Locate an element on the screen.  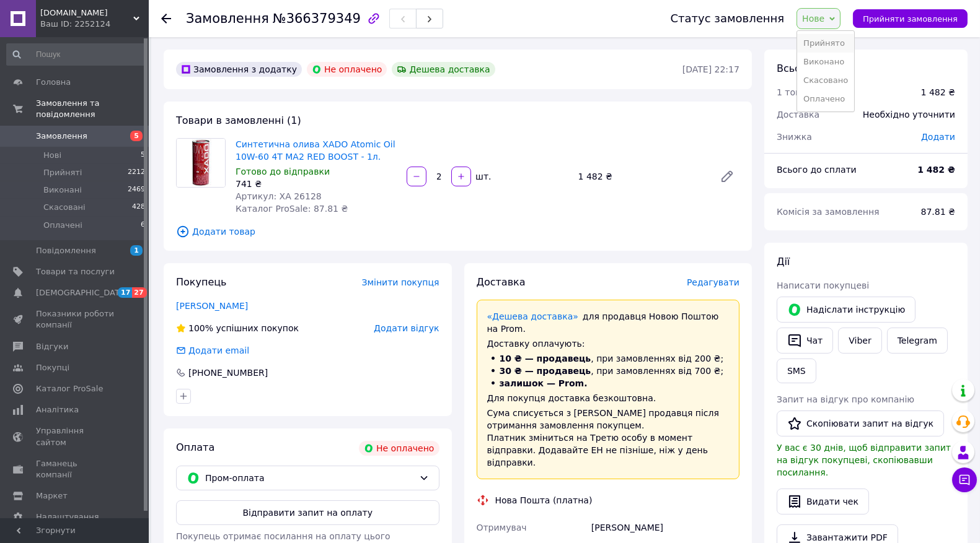
div: Необхідно уточнити is located at coordinates (908, 114).